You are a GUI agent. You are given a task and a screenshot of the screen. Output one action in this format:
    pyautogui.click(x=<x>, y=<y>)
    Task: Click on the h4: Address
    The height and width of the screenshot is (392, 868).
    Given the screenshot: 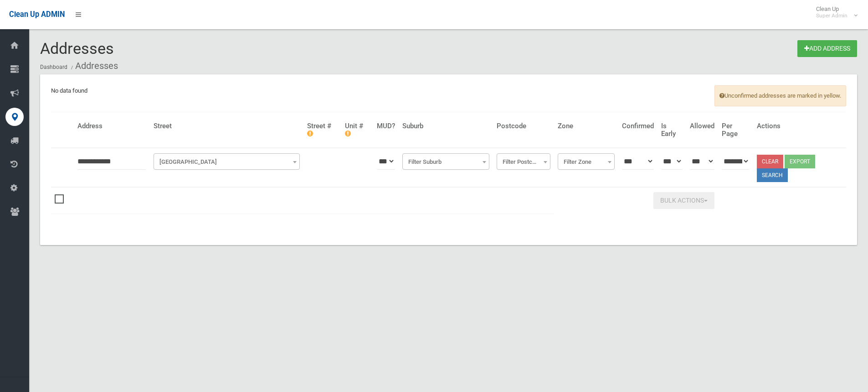 What is the action you would take?
    pyautogui.click(x=112, y=126)
    